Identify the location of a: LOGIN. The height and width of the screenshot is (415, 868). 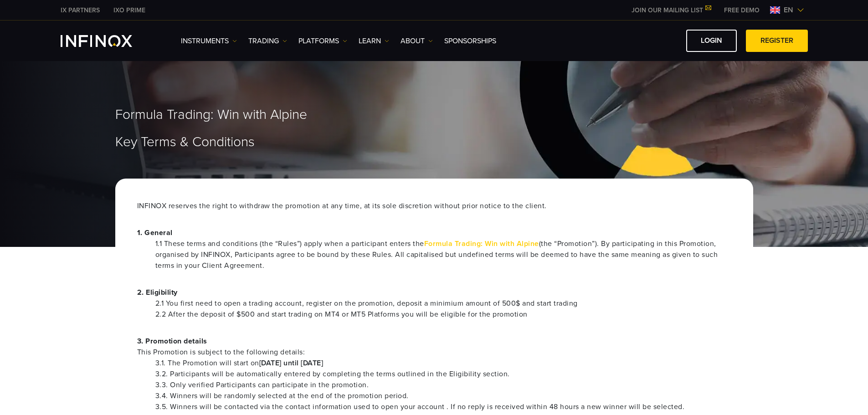
(712, 40).